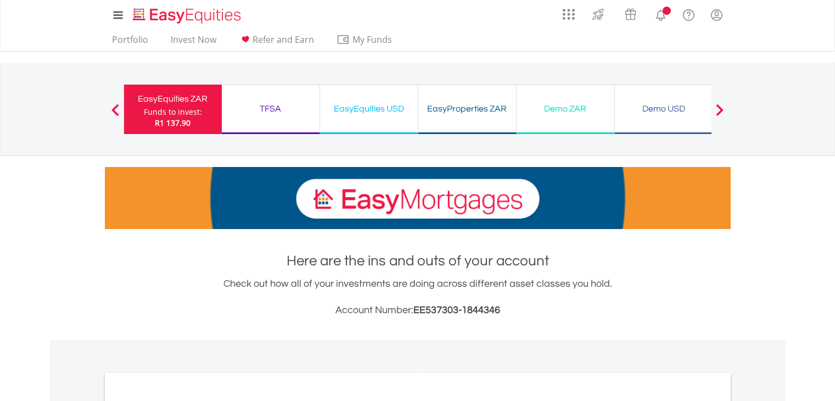  I want to click on a: Notifications, so click(661, 14).